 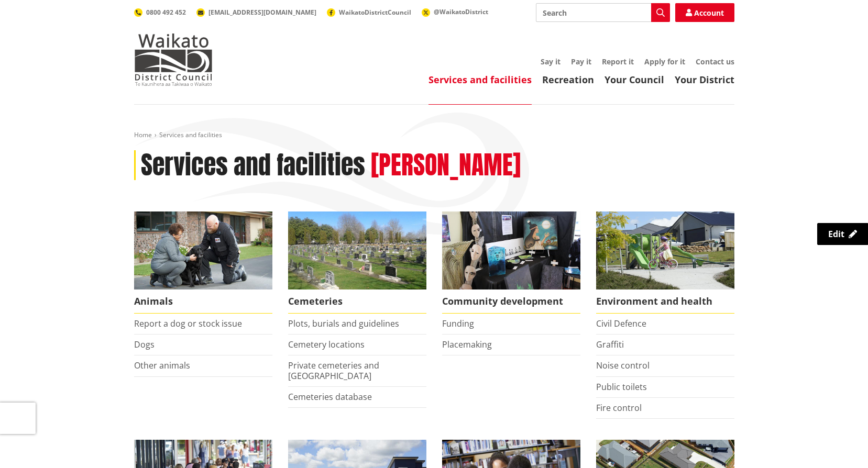 I want to click on a: Services and facilities, so click(x=480, y=79).